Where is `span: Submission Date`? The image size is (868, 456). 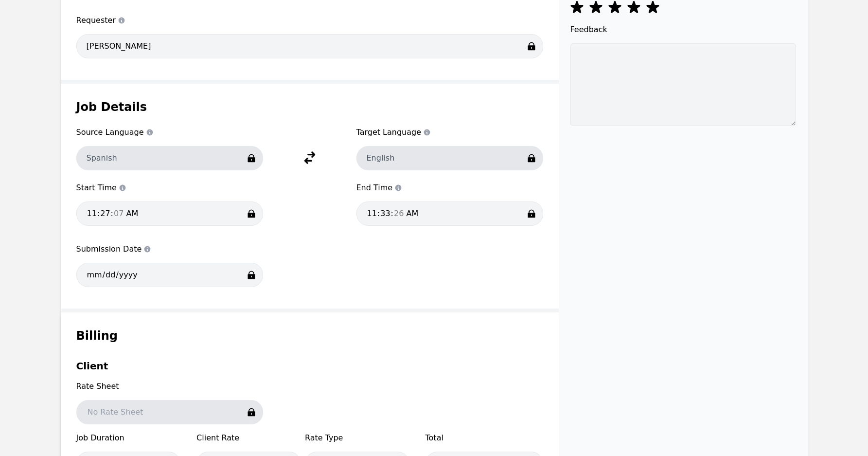 span: Submission Date is located at coordinates (170, 249).